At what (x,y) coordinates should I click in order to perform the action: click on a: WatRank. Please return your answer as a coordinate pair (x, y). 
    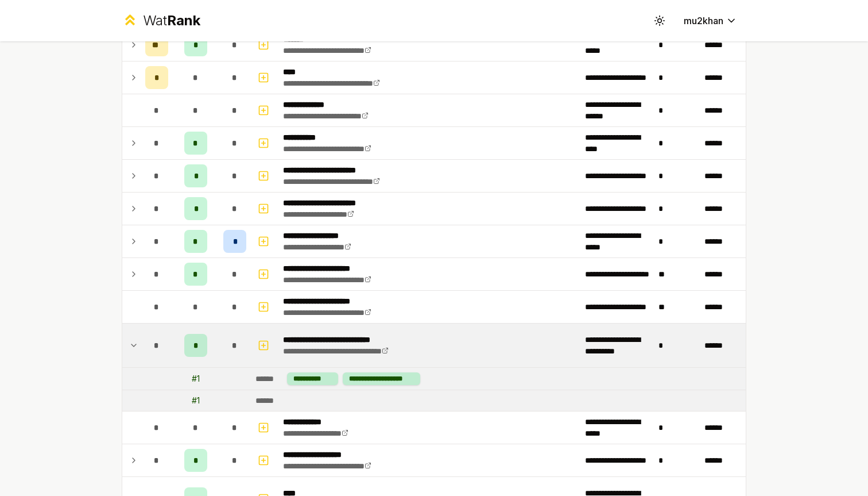
    Looking at the image, I should click on (161, 20).